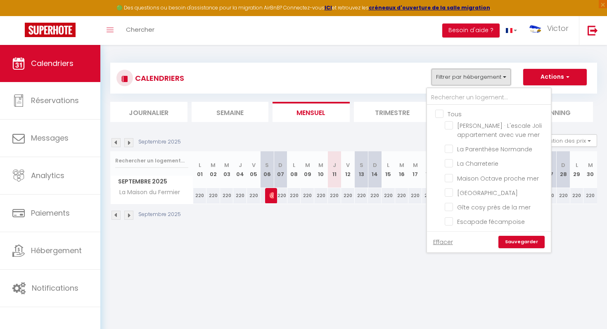 The image size is (607, 329). Describe the element at coordinates (50, 138) in the screenshot. I see `span: Messages` at that location.